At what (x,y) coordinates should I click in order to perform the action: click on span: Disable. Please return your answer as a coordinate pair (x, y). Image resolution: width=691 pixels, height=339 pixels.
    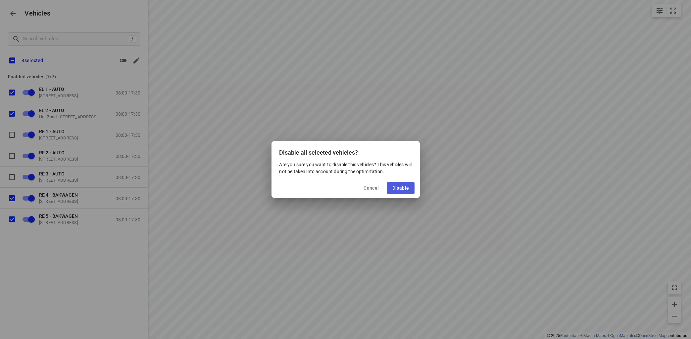
    Looking at the image, I should click on (400, 188).